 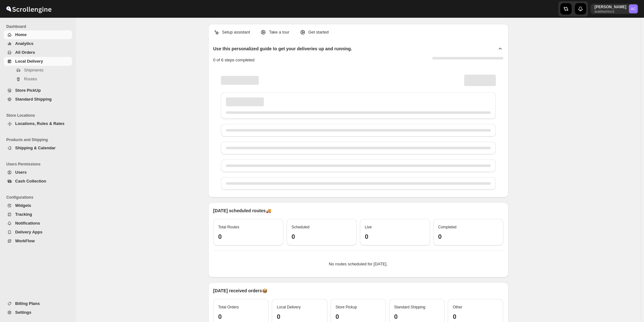 I want to click on span: Scheduled, so click(x=300, y=227).